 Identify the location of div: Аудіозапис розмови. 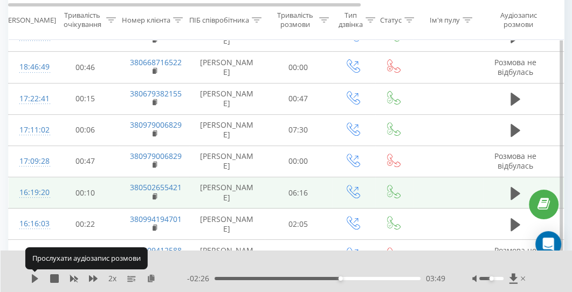
(518, 20).